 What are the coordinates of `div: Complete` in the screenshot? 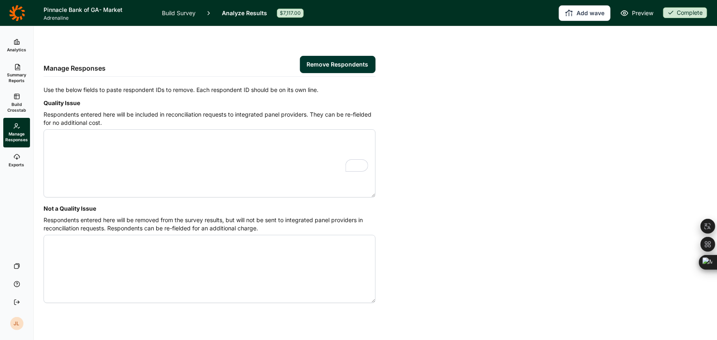 It's located at (685, 13).